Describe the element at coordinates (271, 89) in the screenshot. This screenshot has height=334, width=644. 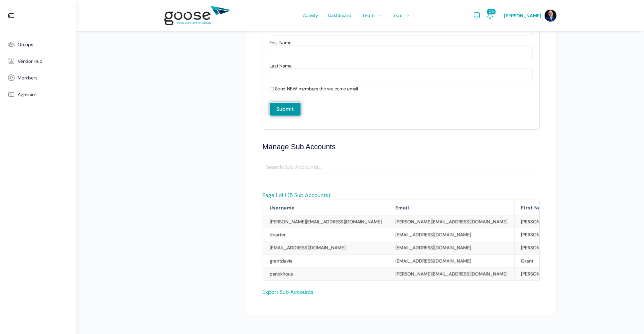
I see `input: Send NEW members the welcome email` at that location.